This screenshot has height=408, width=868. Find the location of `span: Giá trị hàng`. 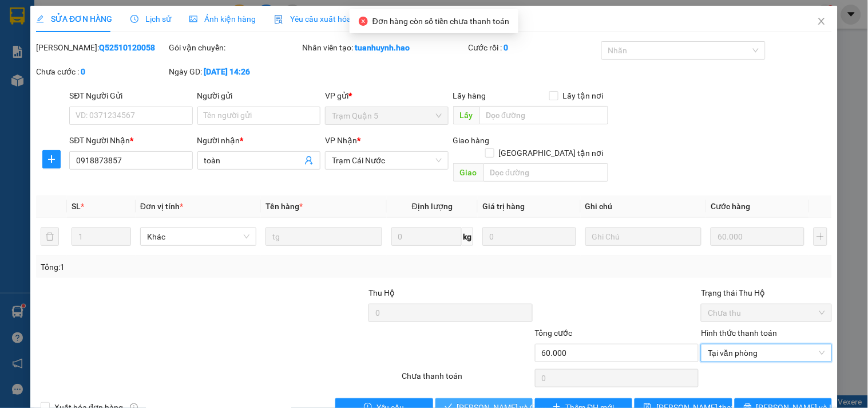

span: Giá trị hàng is located at coordinates (504, 206).